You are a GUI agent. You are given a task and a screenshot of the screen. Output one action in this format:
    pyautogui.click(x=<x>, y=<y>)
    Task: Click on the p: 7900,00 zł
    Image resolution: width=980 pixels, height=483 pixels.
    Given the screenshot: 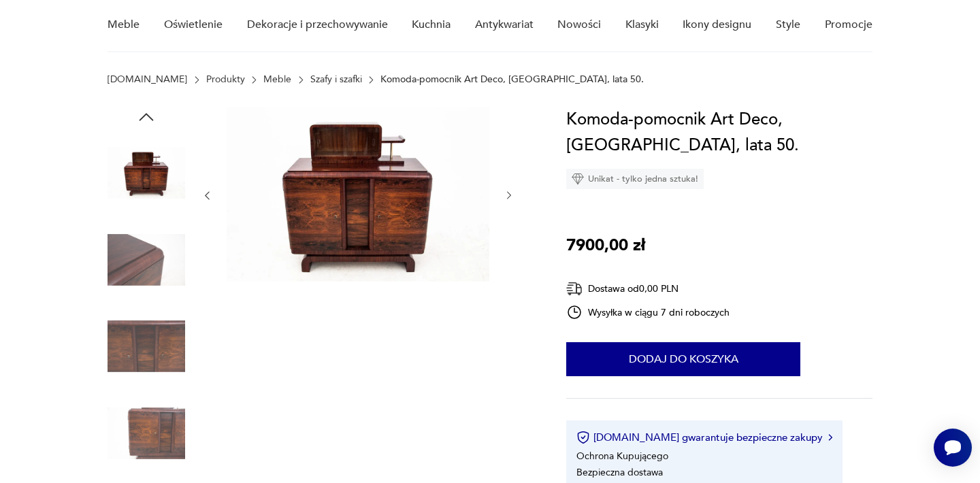 What is the action you would take?
    pyautogui.click(x=605, y=246)
    